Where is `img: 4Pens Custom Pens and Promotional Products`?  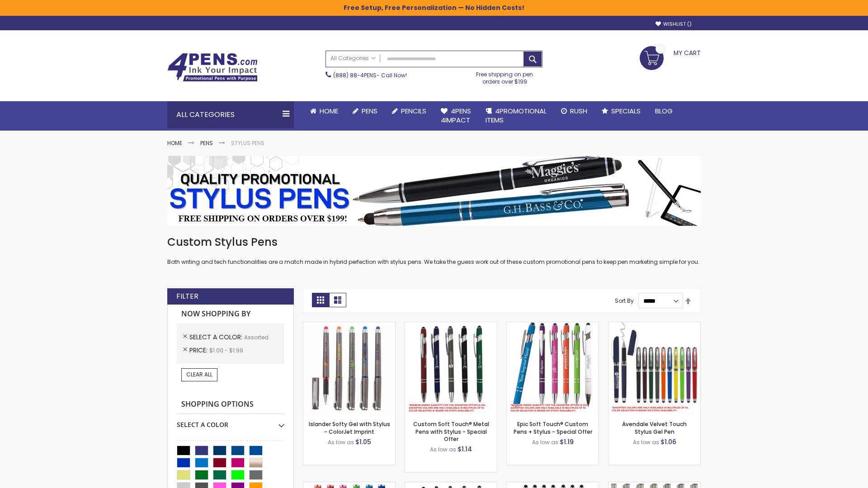 img: 4Pens Custom Pens and Promotional Products is located at coordinates (212, 67).